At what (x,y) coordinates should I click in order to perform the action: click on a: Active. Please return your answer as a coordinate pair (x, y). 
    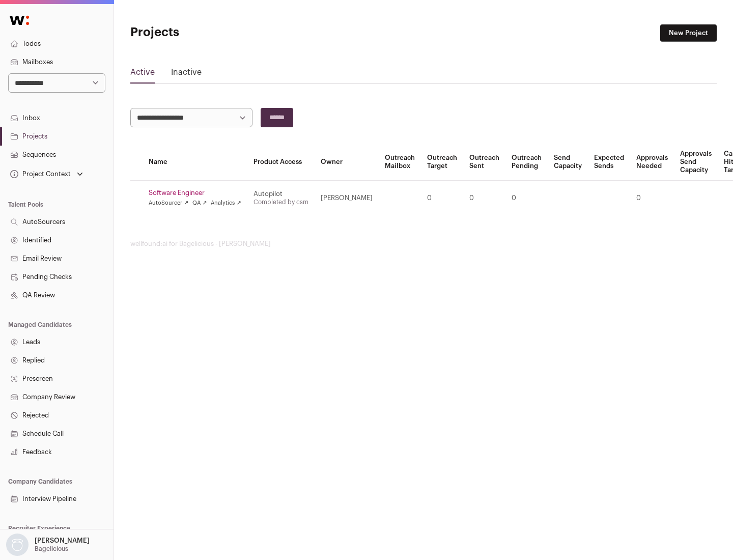
    Looking at the image, I should click on (143, 75).